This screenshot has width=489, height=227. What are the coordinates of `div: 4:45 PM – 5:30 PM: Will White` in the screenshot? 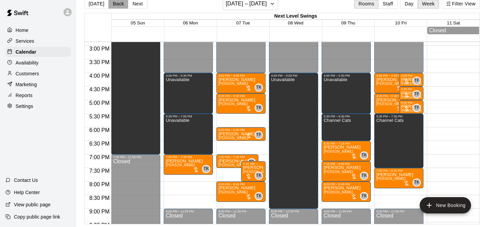 It's located at (395, 104).